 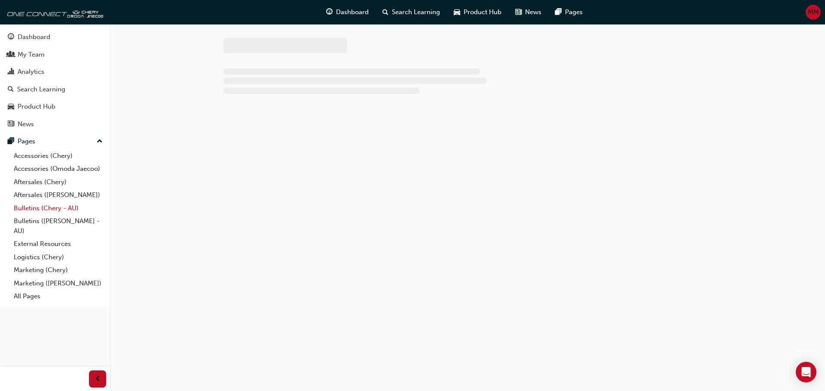 I want to click on div: Product Hub, so click(x=37, y=107).